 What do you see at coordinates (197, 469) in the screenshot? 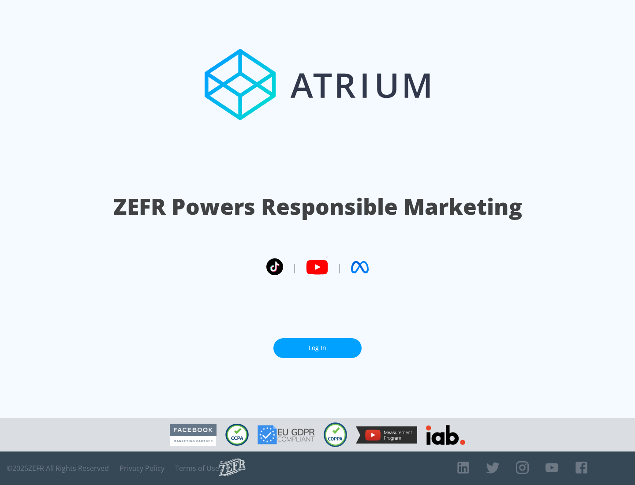
I see `a: Terms of Use` at bounding box center [197, 469].